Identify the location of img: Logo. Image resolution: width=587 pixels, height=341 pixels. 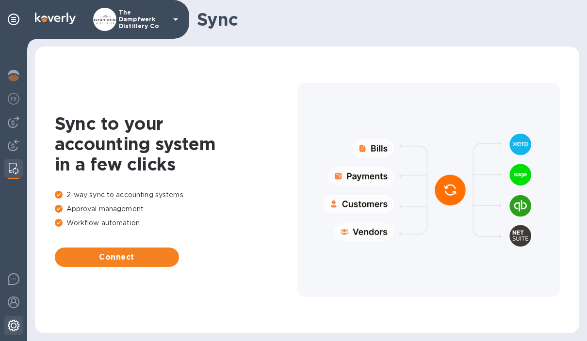
(55, 18).